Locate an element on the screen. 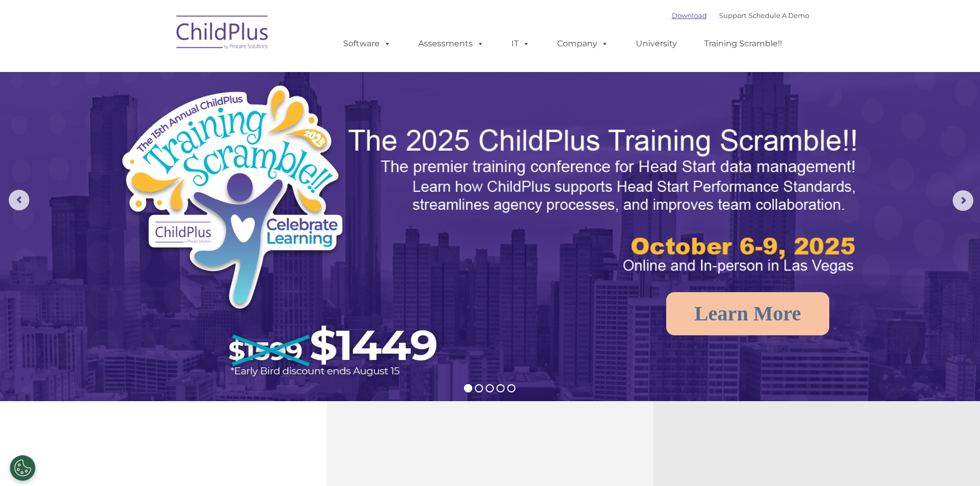 Image resolution: width=980 pixels, height=486 pixels. a: Learn More is located at coordinates (748, 314).